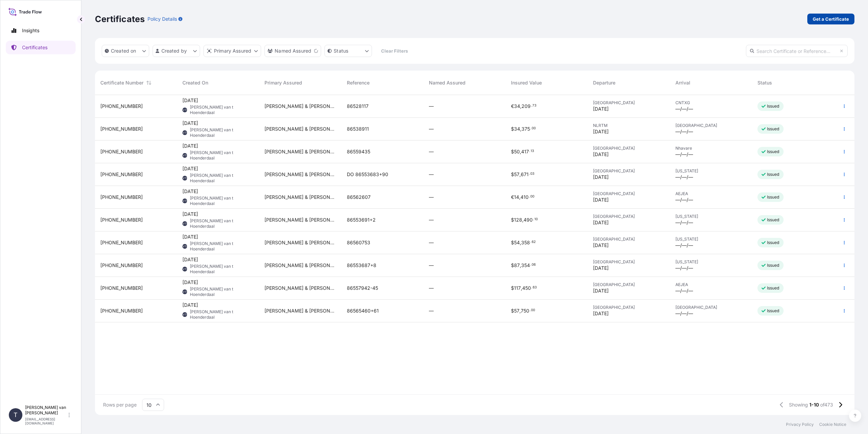 This screenshot has width=868, height=434. What do you see at coordinates (525, 266) in the screenshot?
I see `span: 354` at bounding box center [525, 266].